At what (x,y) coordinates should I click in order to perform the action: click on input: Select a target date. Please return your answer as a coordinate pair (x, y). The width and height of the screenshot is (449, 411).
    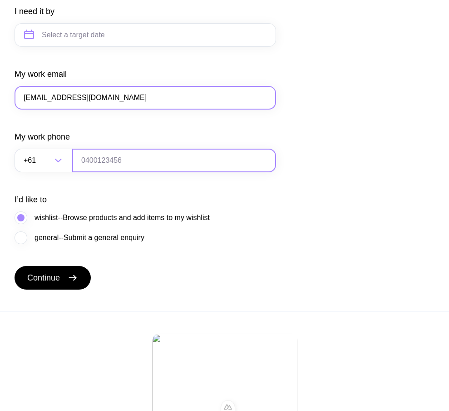
    Looking at the image, I should click on (145, 35).